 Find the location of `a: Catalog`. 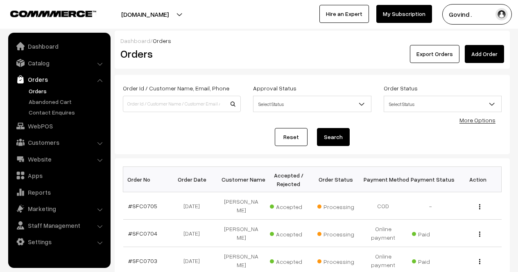

a: Catalog is located at coordinates (59, 63).